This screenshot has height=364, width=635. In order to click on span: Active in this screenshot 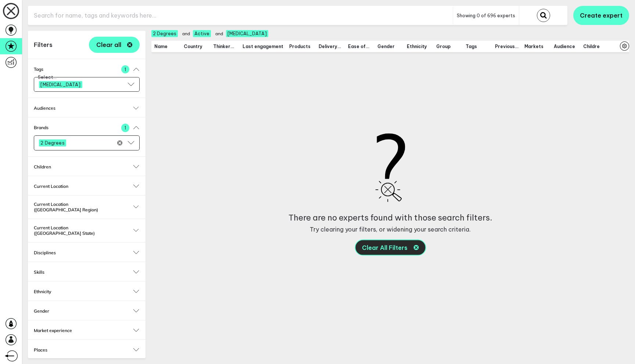, I will do `click(202, 34)`.